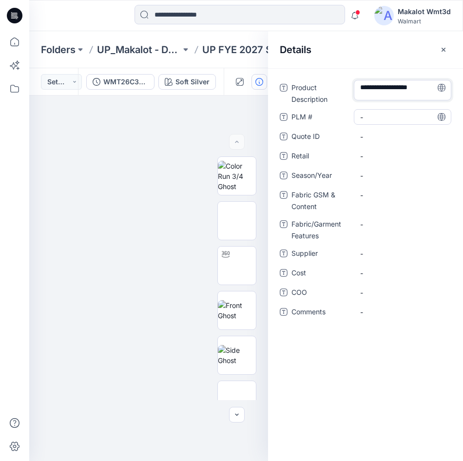 This screenshot has height=461, width=463. What do you see at coordinates (320, 230) in the screenshot?
I see `span: Fabric/Garment Features` at bounding box center [320, 230].